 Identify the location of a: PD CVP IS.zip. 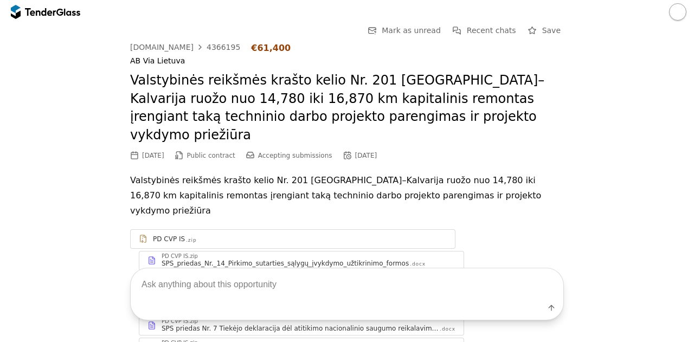
(293, 239).